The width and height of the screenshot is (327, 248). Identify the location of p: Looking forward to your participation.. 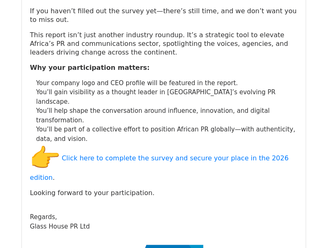
(164, 192).